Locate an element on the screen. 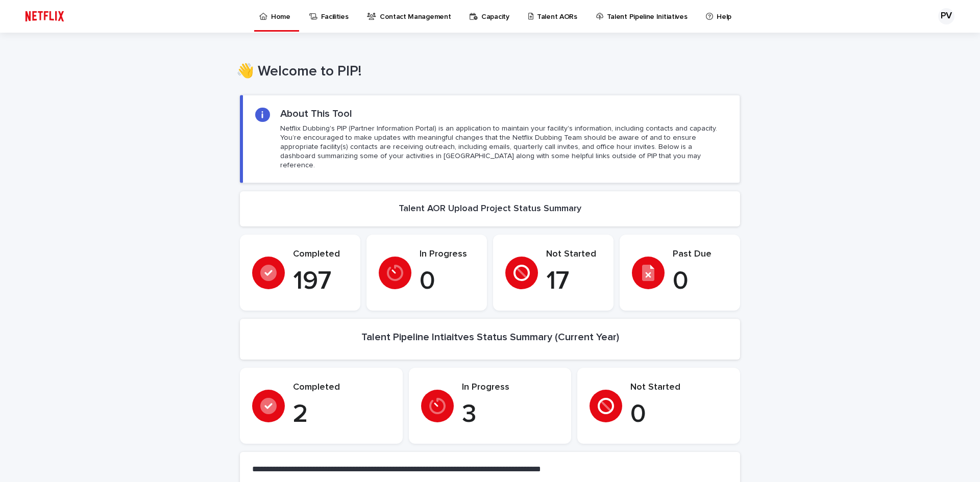  h2: Talent AOR Upload Project Status Summary is located at coordinates (490, 209).